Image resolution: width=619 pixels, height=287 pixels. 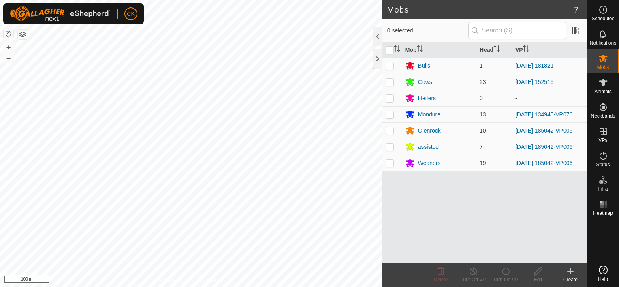 I want to click on th: VP, so click(x=549, y=50).